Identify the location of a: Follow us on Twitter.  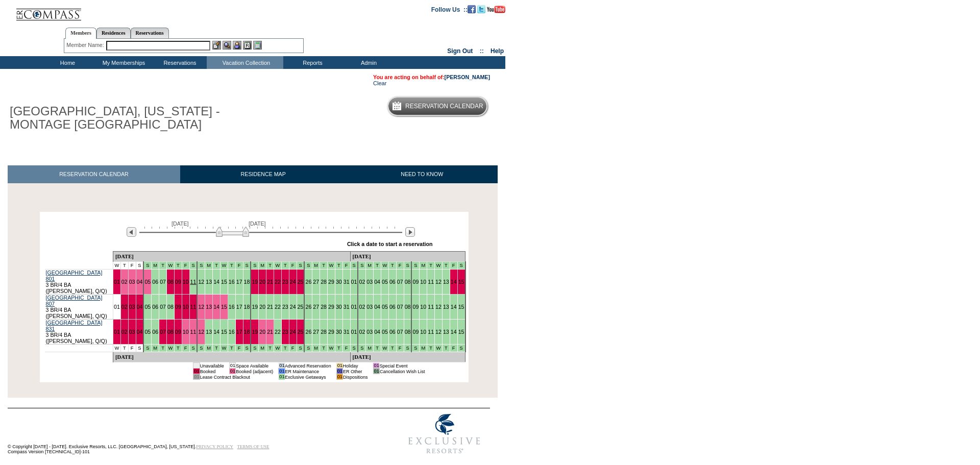
(481, 9).